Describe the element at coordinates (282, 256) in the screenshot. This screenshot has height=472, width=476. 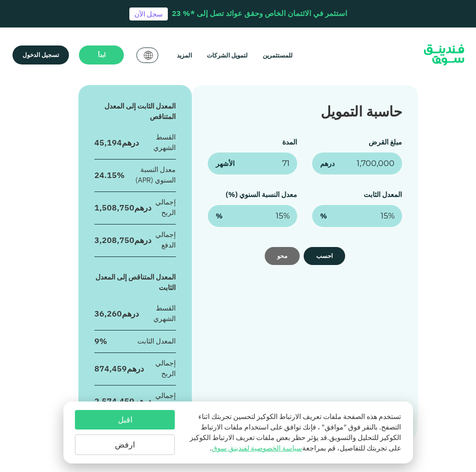
I see `button: محو` at that location.